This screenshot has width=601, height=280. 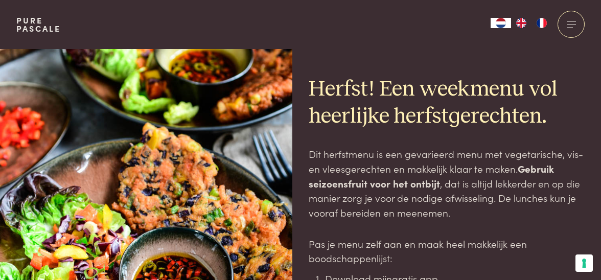 I want to click on strong: Gebruik seizoensfruit voor het ontbijt, so click(x=431, y=176).